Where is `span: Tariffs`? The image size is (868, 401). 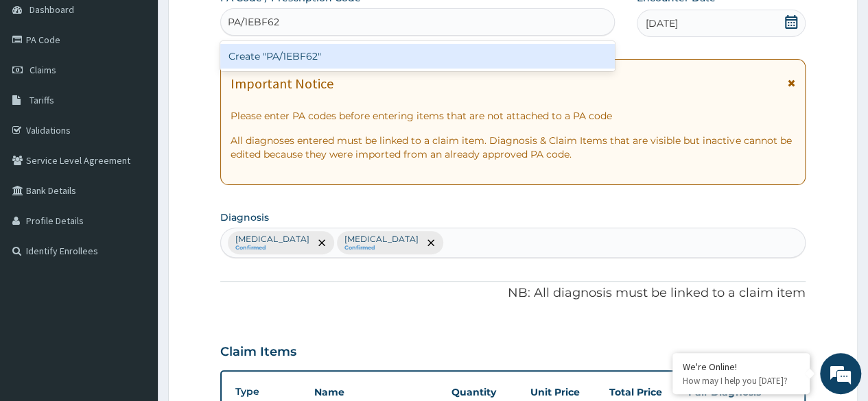 span: Tariffs is located at coordinates (42, 100).